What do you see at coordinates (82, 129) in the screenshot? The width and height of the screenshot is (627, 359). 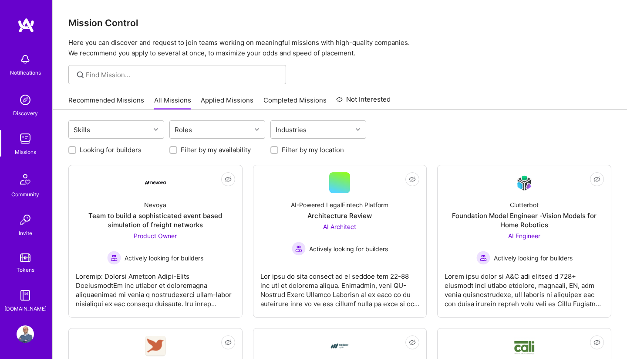 I see `div: Skills` at bounding box center [82, 129].